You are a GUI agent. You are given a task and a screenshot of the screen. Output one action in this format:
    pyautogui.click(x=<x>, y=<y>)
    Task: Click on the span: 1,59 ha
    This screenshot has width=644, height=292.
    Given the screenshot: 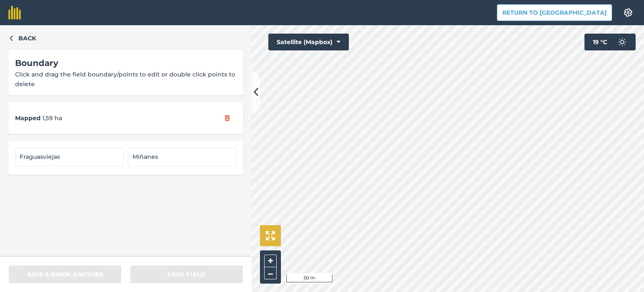 What is the action you would take?
    pyautogui.click(x=52, y=118)
    